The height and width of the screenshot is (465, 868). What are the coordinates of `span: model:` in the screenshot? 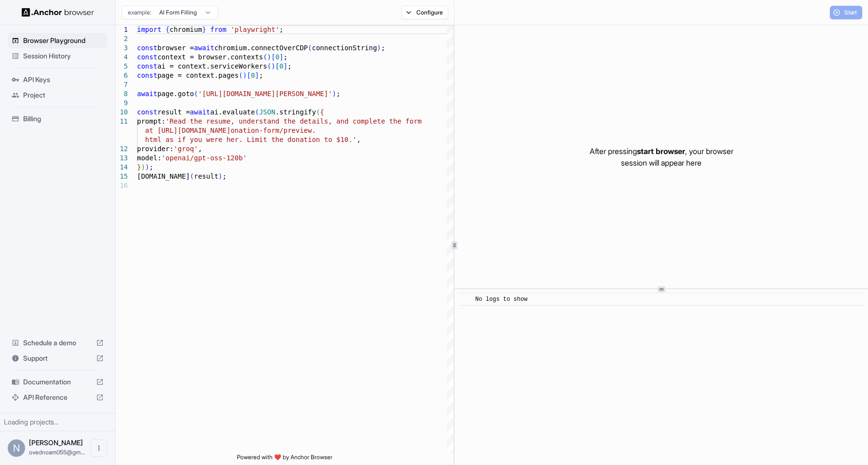 It's located at (149, 158).